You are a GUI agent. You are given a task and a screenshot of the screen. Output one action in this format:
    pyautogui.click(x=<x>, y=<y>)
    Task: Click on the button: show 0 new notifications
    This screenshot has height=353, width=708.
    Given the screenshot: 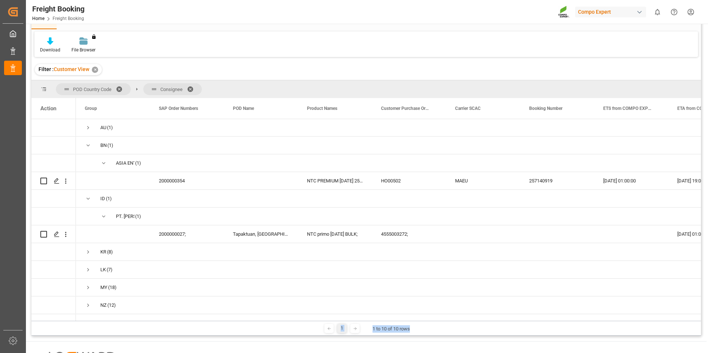 What is the action you would take?
    pyautogui.click(x=658, y=12)
    